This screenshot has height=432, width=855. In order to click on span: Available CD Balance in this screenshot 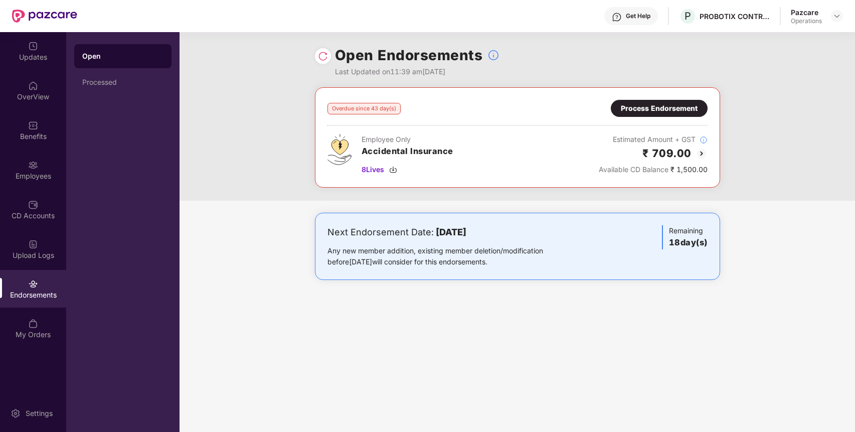, I will do `click(633, 169)`.